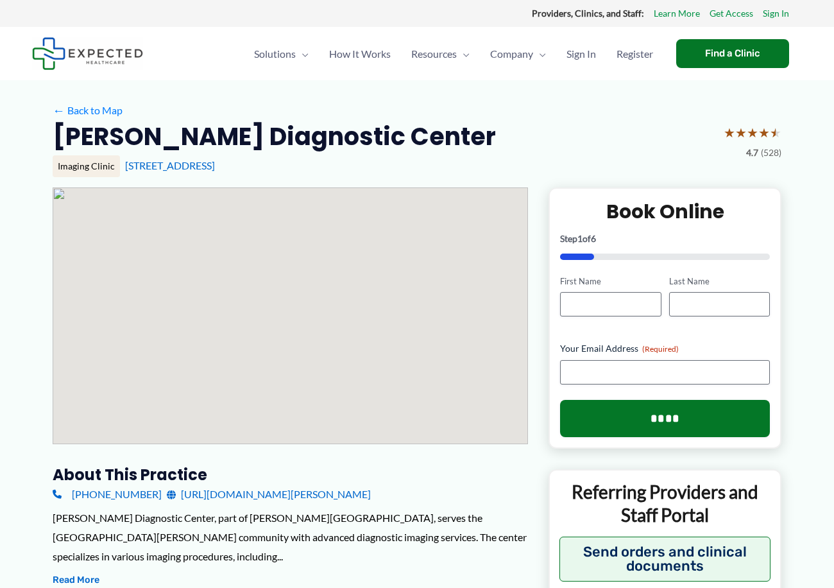  I want to click on label: Last Name, so click(719, 281).